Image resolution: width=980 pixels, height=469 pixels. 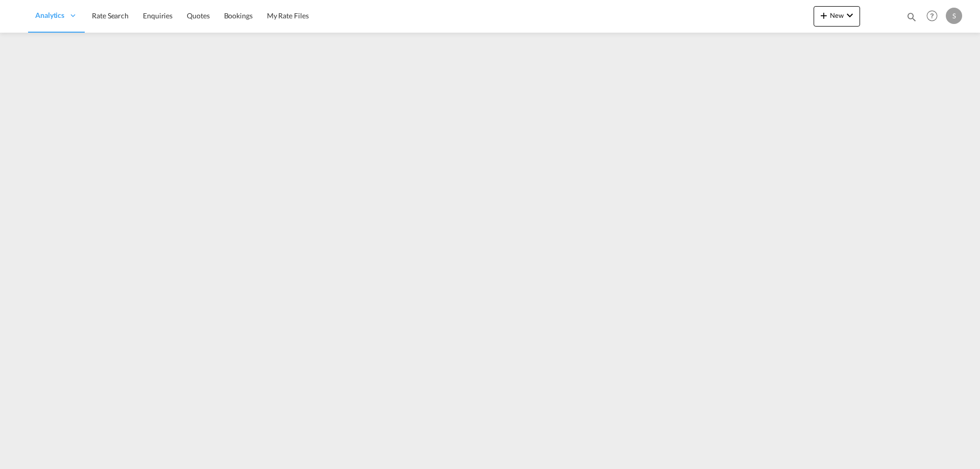 I want to click on span: New, so click(x=836, y=16).